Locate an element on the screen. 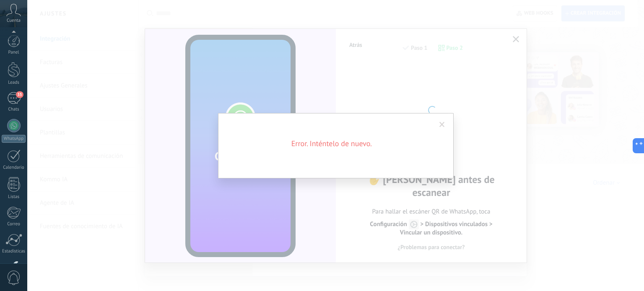  div: Calendario is located at coordinates (14, 168).